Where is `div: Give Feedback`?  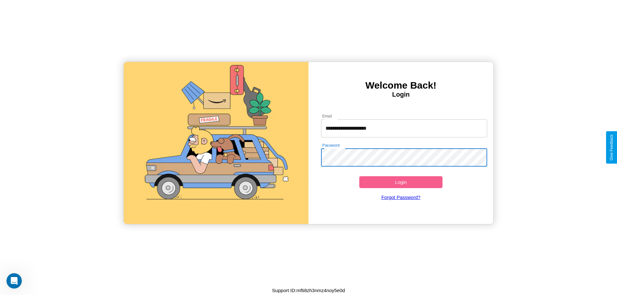 div: Give Feedback is located at coordinates (612, 148).